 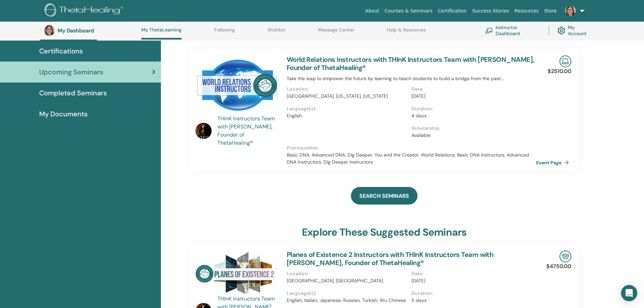 I want to click on p: Basic DNA, Advanced DNA, Dig Deeper, You and the Creator, World Relations, Basic DNA Instructors,..., so click(x=412, y=159).